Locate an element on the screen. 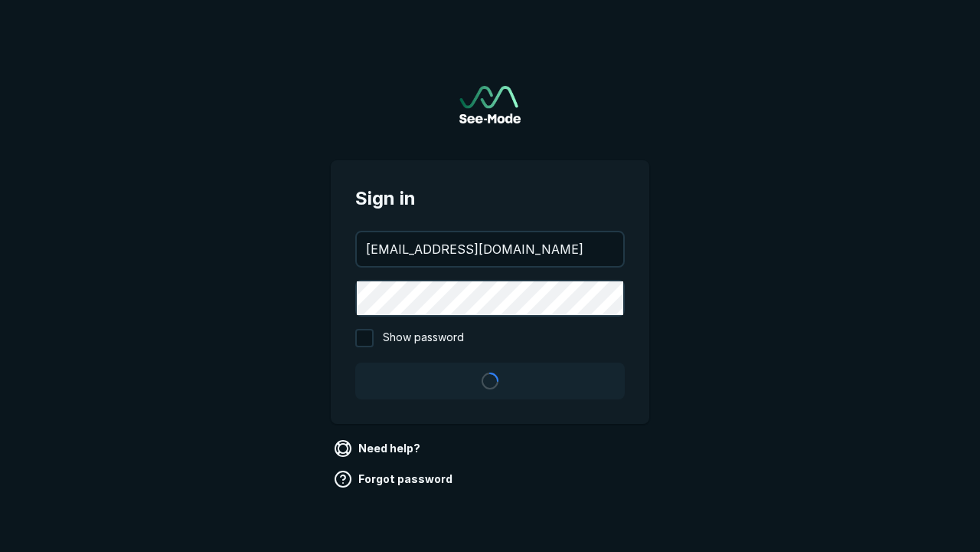 The width and height of the screenshot is (980, 552). input: your@email.com is located at coordinates (490, 249).